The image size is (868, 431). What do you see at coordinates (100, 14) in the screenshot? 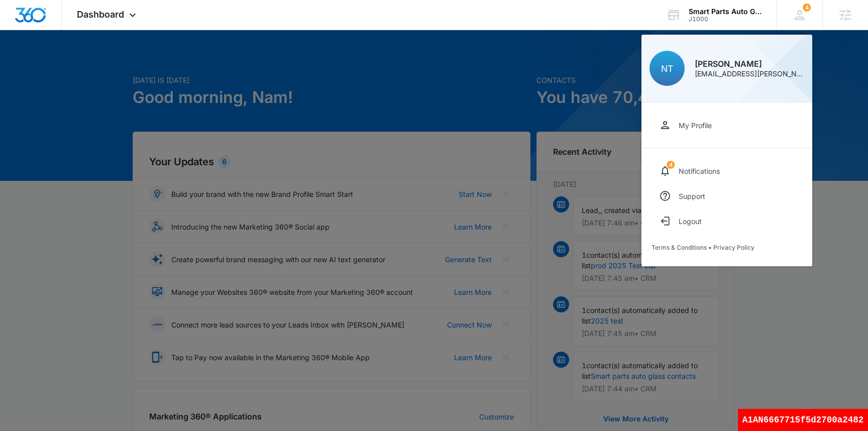
I see `span: Dashboard` at bounding box center [100, 14].